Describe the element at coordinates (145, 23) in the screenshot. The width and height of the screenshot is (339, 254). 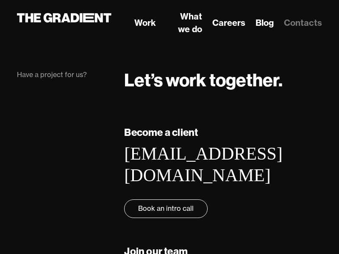
I see `a: Work` at that location.